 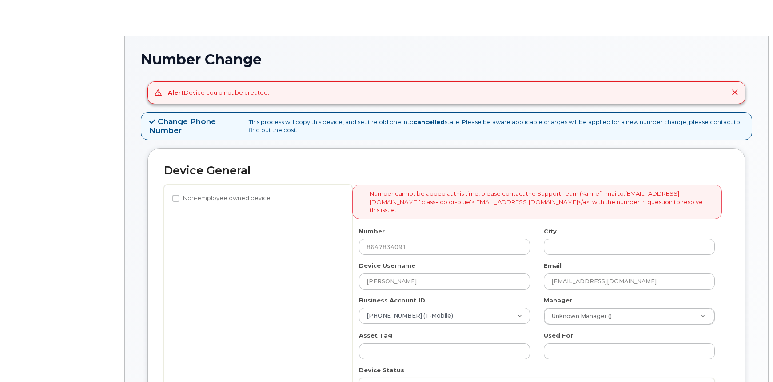 What do you see at coordinates (387, 265) in the screenshot?
I see `label: Device Username` at bounding box center [387, 265].